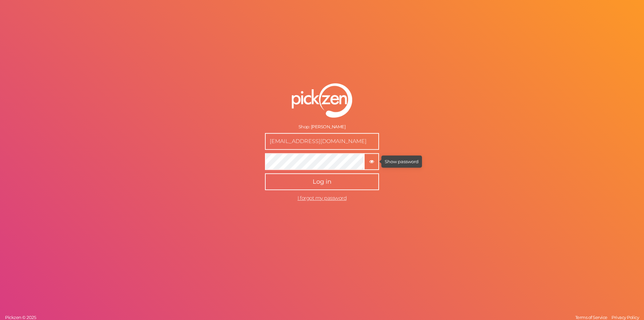  Describe the element at coordinates (592, 317) in the screenshot. I see `a: Terms of Service` at that location.